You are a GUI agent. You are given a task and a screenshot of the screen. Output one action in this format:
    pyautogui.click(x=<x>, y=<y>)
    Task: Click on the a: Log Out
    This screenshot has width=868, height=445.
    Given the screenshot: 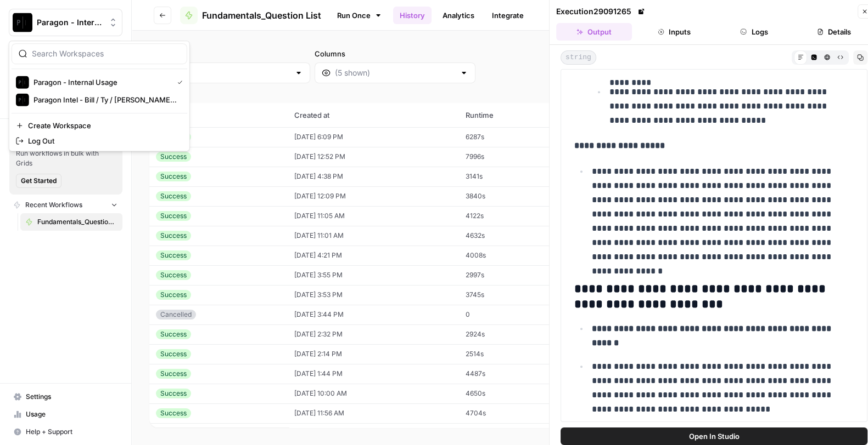 What is the action you would take?
    pyautogui.click(x=99, y=141)
    